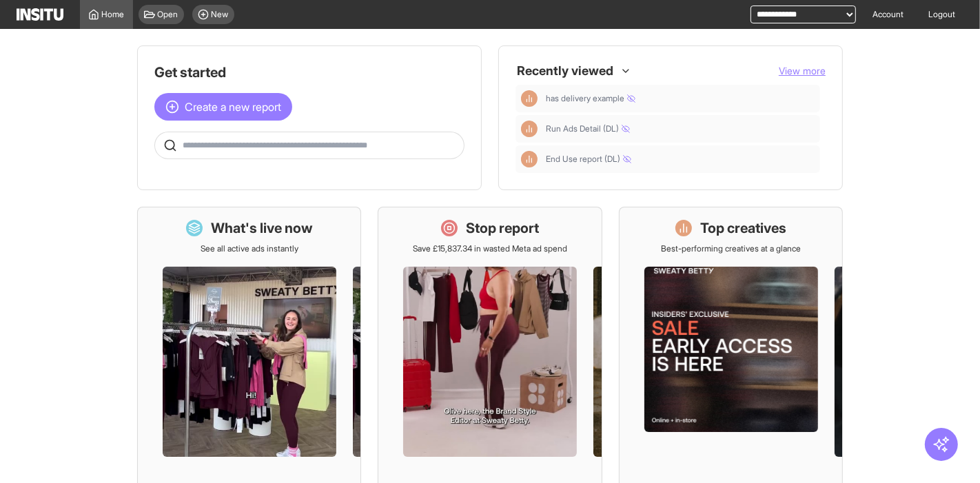  What do you see at coordinates (249, 249) in the screenshot?
I see `p: See all active ads instantly` at bounding box center [249, 249].